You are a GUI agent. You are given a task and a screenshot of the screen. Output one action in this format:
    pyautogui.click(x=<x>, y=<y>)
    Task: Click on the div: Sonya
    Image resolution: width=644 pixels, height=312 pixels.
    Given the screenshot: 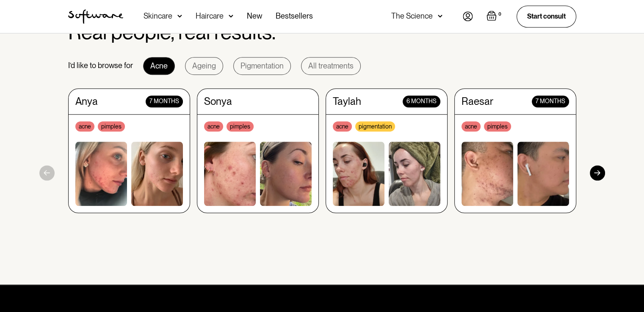 What is the action you would take?
    pyautogui.click(x=218, y=101)
    